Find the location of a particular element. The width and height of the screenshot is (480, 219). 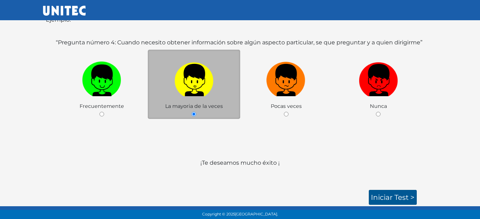

span: Pocas veces is located at coordinates (286, 106).